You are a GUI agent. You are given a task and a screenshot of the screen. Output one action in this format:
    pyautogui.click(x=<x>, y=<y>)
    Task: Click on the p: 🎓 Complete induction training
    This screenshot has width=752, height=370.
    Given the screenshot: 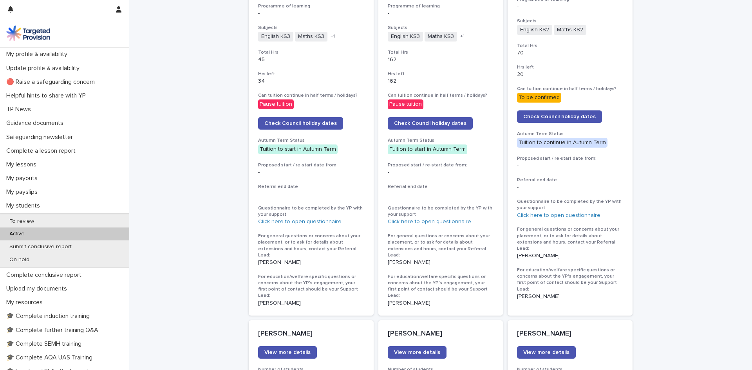 What is the action you would take?
    pyautogui.click(x=49, y=316)
    